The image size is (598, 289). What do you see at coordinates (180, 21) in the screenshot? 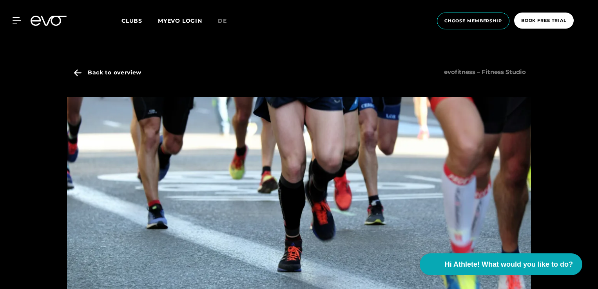
I see `a: MYEVO LOGIN` at bounding box center [180, 21].